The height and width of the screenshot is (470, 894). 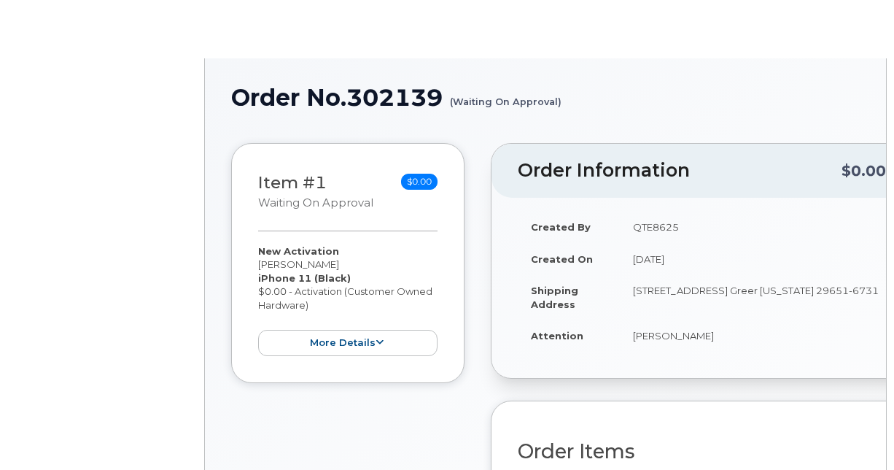 I want to click on h1: Order No.302139, so click(x=545, y=97).